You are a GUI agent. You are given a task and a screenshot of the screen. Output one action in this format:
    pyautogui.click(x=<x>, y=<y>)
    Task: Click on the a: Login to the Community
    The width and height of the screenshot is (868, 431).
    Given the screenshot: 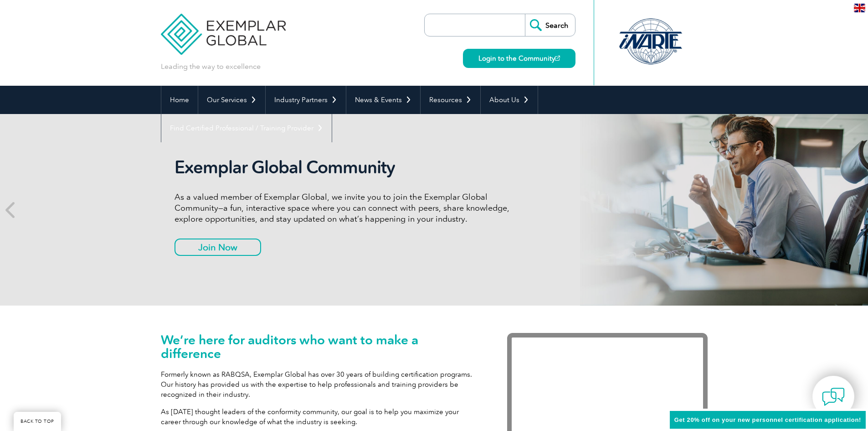 What is the action you would take?
    pyautogui.click(x=519, y=58)
    